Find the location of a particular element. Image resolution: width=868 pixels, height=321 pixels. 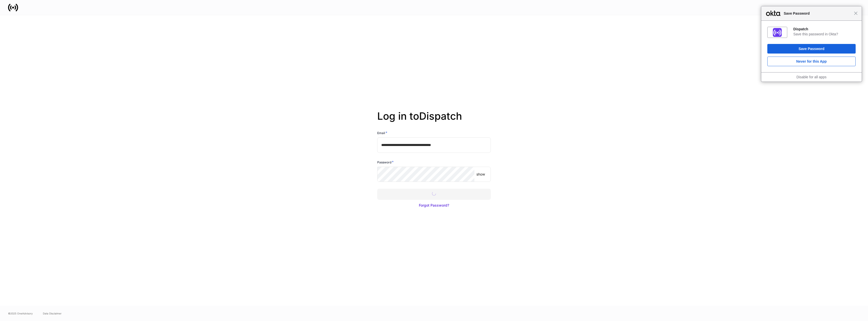

span: Save Password is located at coordinates (817, 13).